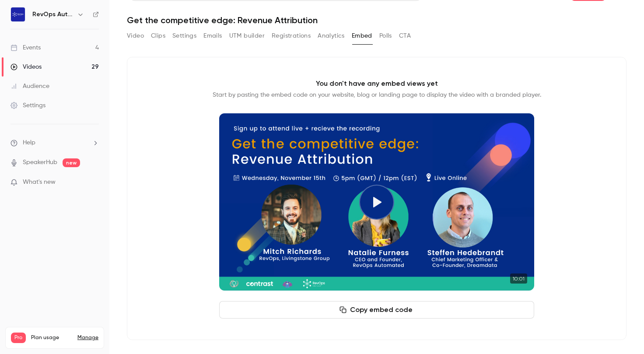 The height and width of the screenshot is (354, 644). What do you see at coordinates (71, 163) in the screenshot?
I see `span: new` at bounding box center [71, 163].